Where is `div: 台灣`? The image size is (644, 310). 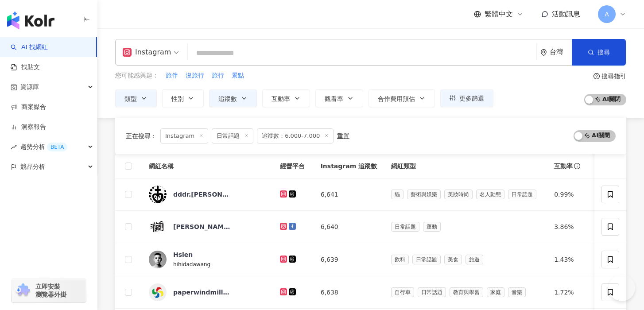
div: 台灣 is located at coordinates (561, 52).